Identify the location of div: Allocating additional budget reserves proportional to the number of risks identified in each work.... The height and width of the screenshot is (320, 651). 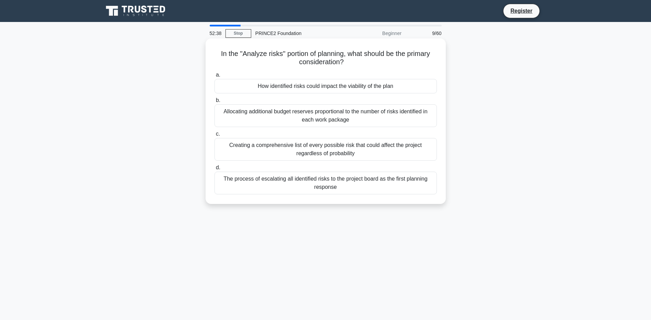
(326, 116).